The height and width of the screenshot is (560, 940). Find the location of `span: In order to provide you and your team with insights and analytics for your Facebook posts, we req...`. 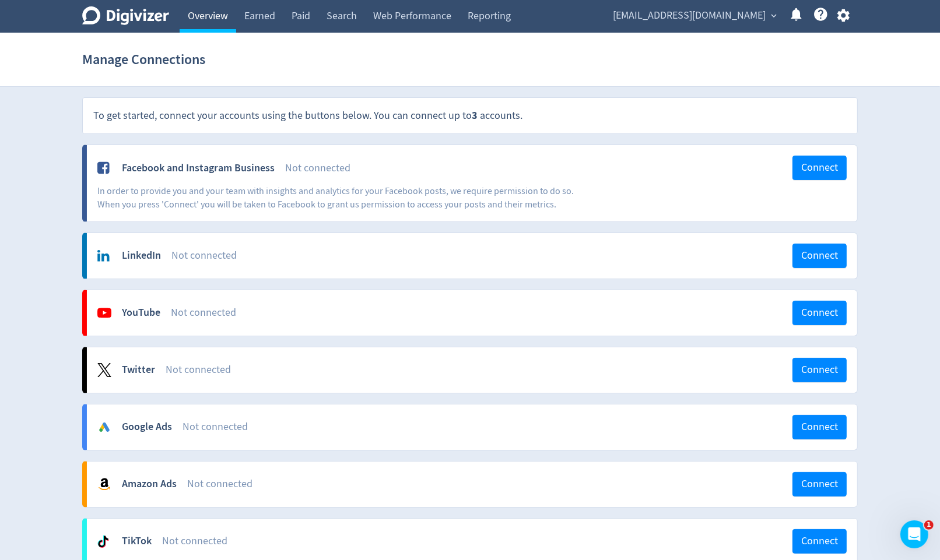

span: In order to provide you and your team with insights and analytics for your Facebook posts, we req... is located at coordinates (335, 198).